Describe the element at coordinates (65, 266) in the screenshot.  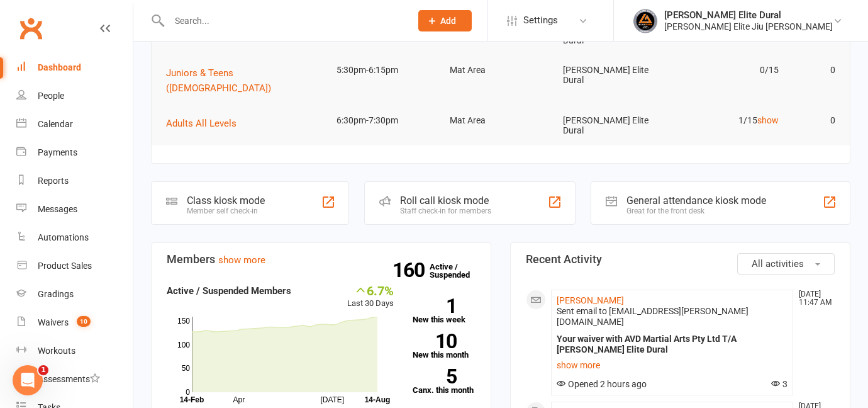
I see `div: Product Sales` at that location.